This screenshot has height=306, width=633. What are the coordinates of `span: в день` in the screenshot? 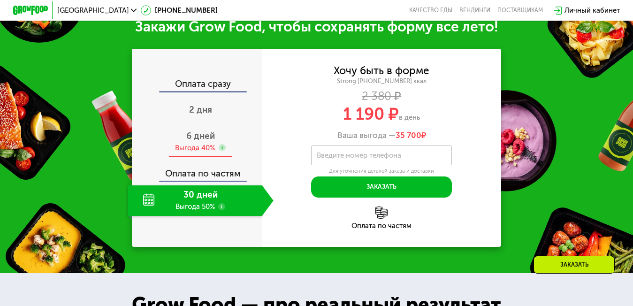 It's located at (409, 117).